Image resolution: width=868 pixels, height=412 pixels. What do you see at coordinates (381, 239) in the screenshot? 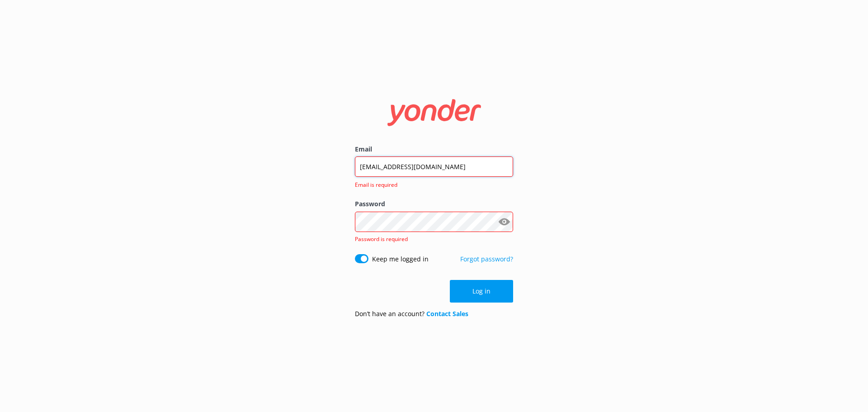
I see `span: Password is required` at bounding box center [381, 239].